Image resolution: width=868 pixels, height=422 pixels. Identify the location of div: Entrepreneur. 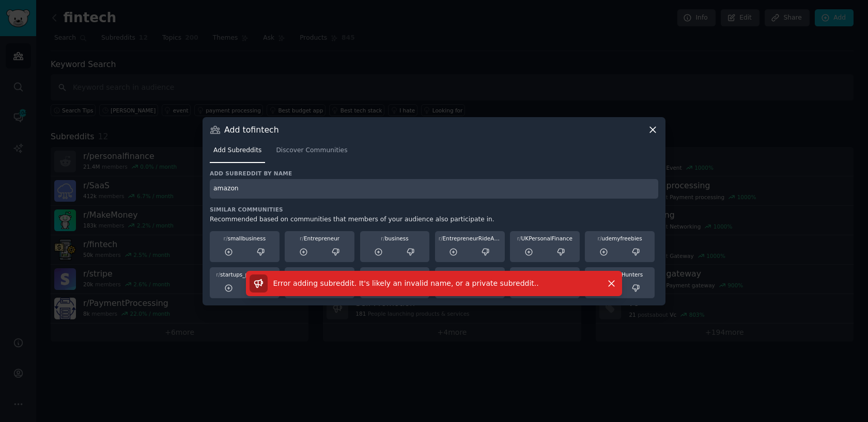
(319, 238).